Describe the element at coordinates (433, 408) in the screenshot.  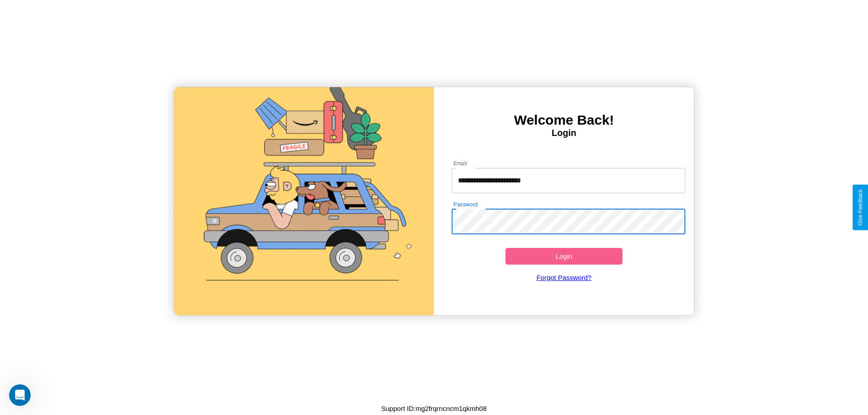
I see `p: Support ID: mg2frqrncncm1qkmh08` at that location.